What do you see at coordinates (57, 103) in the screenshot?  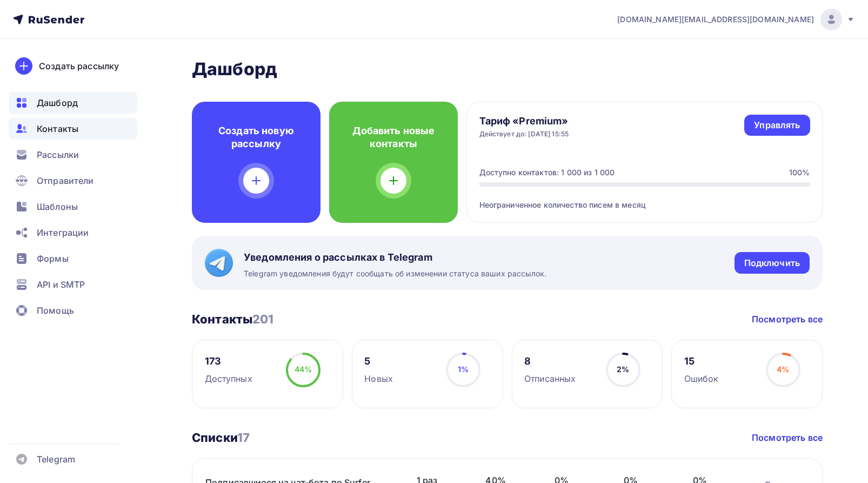 I see `span: Дашборд` at bounding box center [57, 103].